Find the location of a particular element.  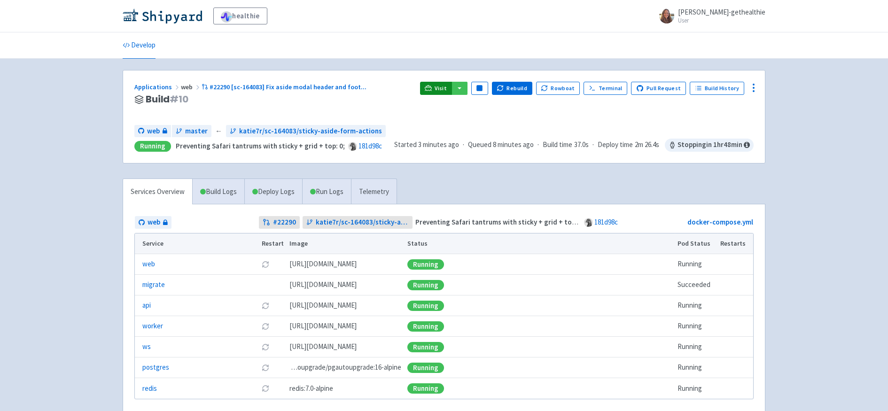

th: Restarts is located at coordinates (735, 244).